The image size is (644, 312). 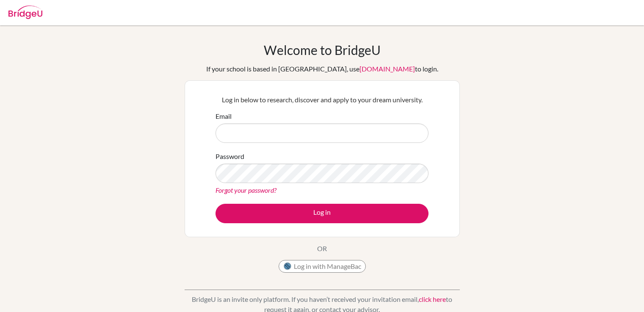 I want to click on p: Log in below to research, discover and apply to your dream university., so click(x=322, y=100).